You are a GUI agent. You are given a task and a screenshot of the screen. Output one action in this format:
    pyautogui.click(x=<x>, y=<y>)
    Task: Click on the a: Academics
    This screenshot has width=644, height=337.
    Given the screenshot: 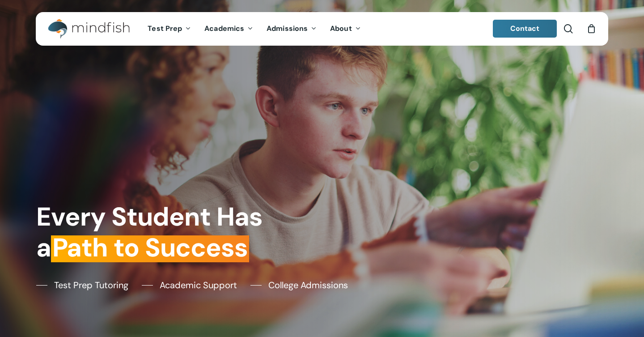 What is the action you would take?
    pyautogui.click(x=228, y=29)
    